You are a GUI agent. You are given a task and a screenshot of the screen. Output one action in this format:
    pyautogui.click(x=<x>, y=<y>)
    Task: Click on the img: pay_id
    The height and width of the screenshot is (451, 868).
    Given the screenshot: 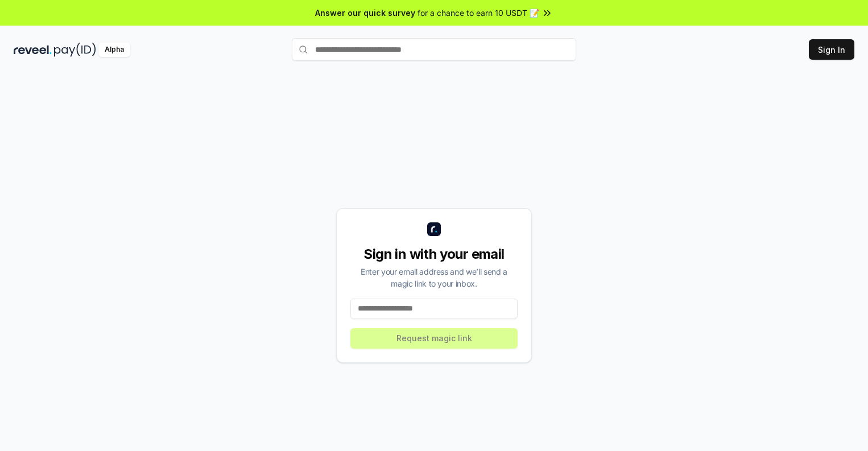 What is the action you would take?
    pyautogui.click(x=75, y=49)
    